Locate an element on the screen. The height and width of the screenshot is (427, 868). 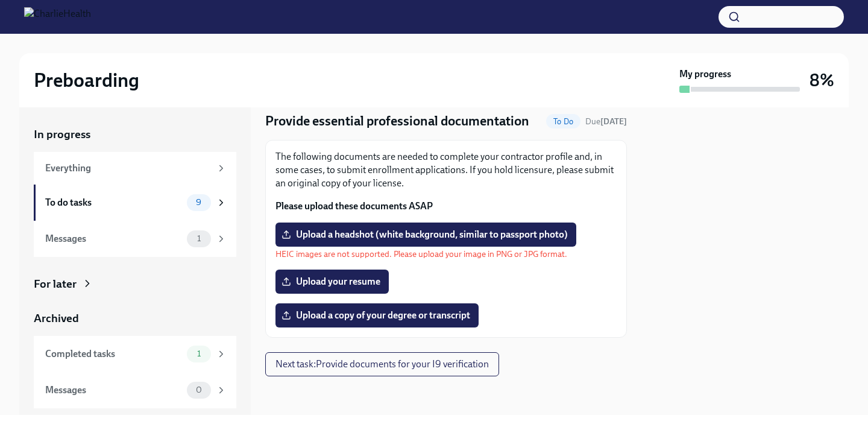
button: Next task:Provide documents for your I9 verification is located at coordinates (382, 364).